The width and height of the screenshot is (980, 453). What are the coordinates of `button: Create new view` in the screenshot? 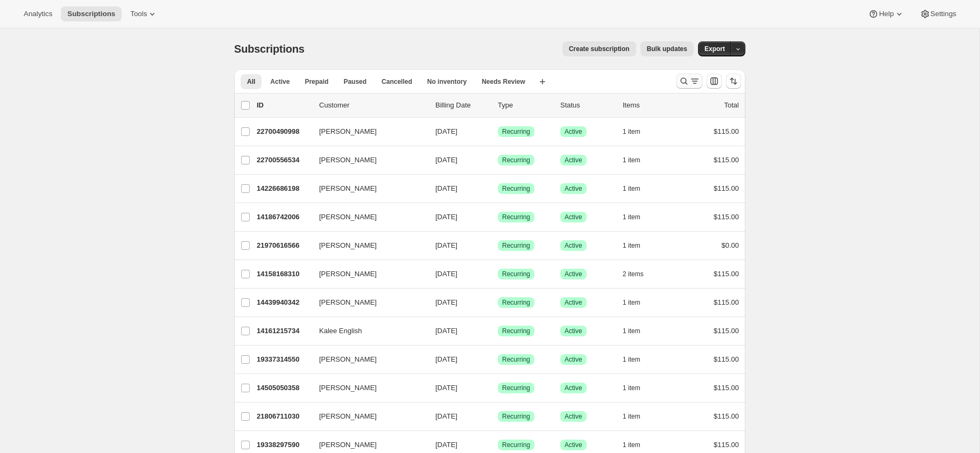 It's located at (543, 81).